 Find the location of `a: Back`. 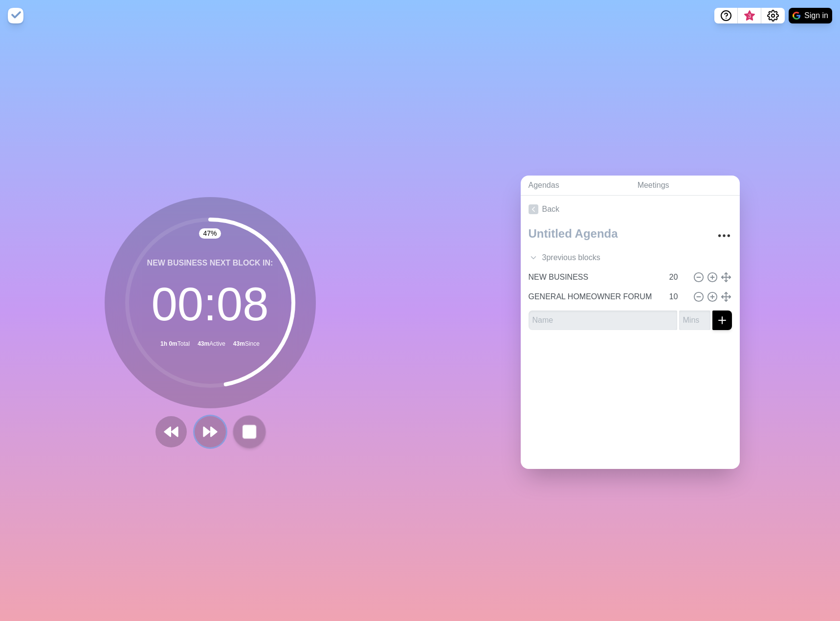

a: Back is located at coordinates (630, 209).